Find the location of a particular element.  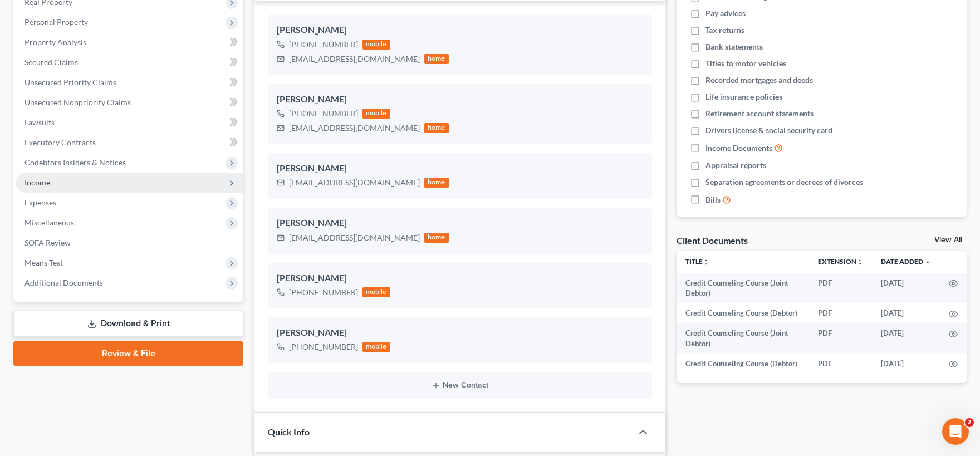

a: Secured Claims is located at coordinates (129, 62).